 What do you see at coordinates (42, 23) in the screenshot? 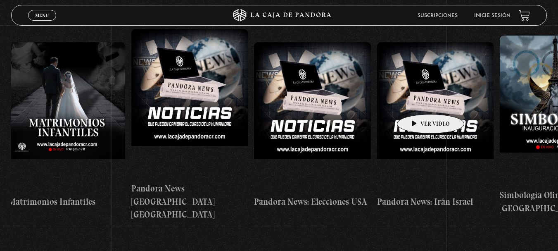
I see `span: Cerrar` at bounding box center [42, 23].